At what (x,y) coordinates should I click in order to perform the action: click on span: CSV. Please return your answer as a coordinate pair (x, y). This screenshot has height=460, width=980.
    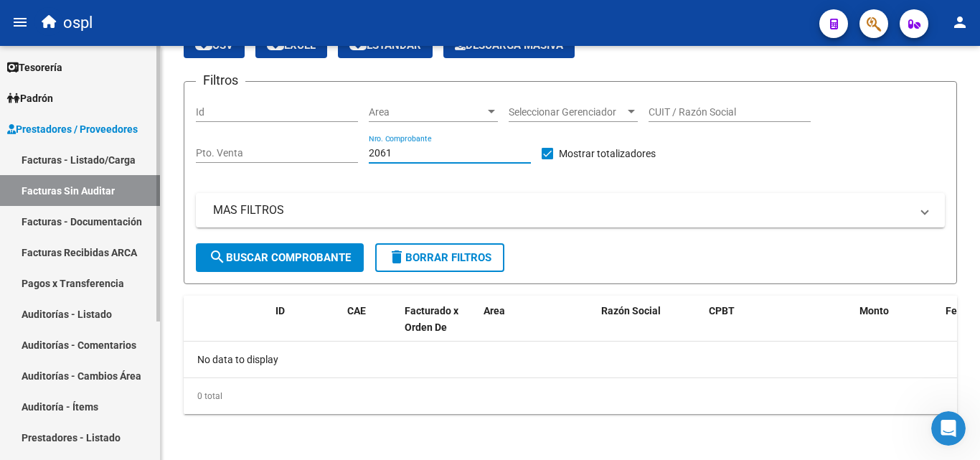
    Looking at the image, I should click on (214, 46).